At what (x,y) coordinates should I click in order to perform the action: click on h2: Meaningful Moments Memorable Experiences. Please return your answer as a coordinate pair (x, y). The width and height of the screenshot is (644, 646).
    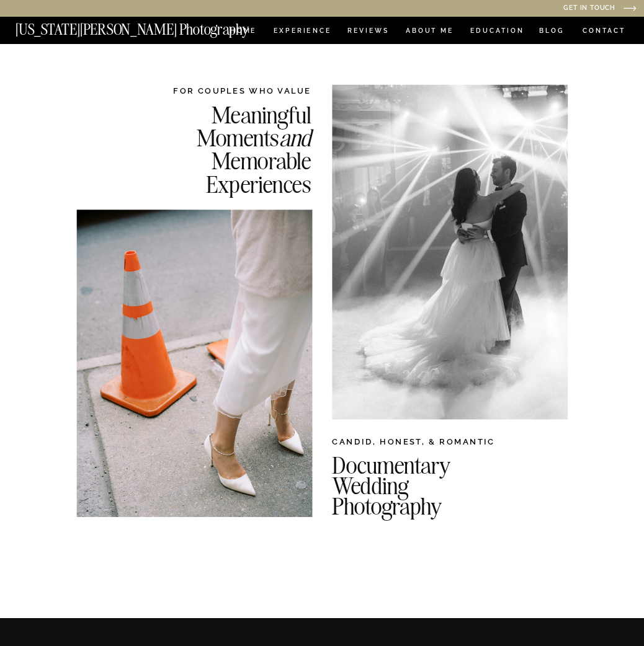
    Looking at the image, I should click on (226, 149).